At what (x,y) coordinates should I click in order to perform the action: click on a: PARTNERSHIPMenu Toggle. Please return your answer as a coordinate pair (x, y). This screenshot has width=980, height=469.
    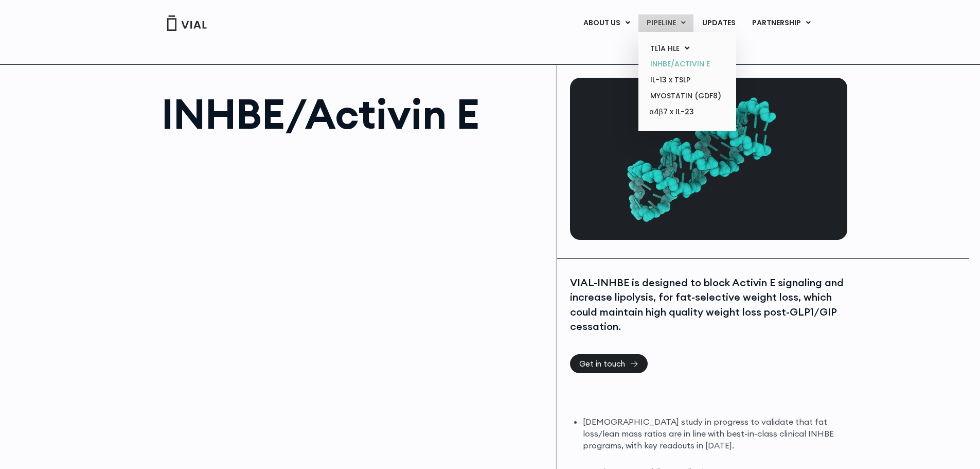
    Looking at the image, I should click on (781, 23).